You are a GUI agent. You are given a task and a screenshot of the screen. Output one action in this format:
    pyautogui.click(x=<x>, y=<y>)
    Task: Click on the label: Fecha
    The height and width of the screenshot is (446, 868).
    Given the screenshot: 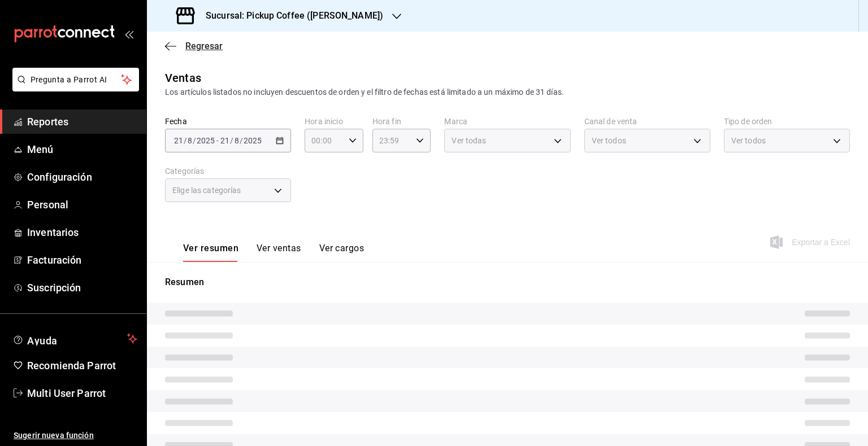 What is the action you would take?
    pyautogui.click(x=227, y=122)
    